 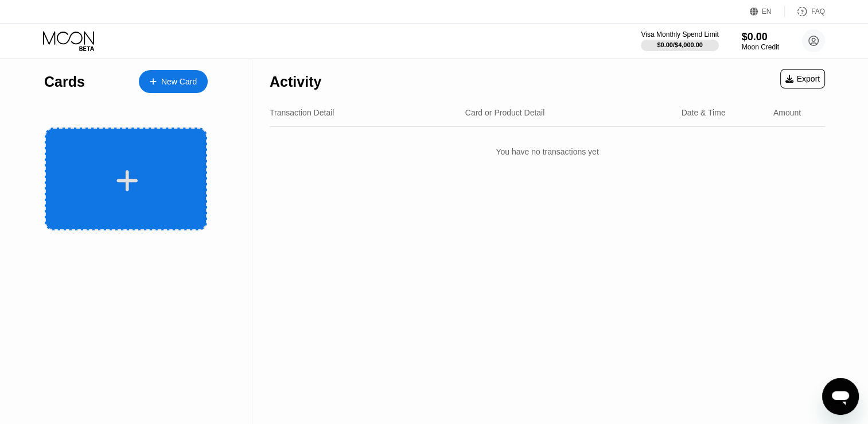 What do you see at coordinates (760, 41) in the screenshot?
I see `div: $0.00Moon Credit` at bounding box center [760, 41].